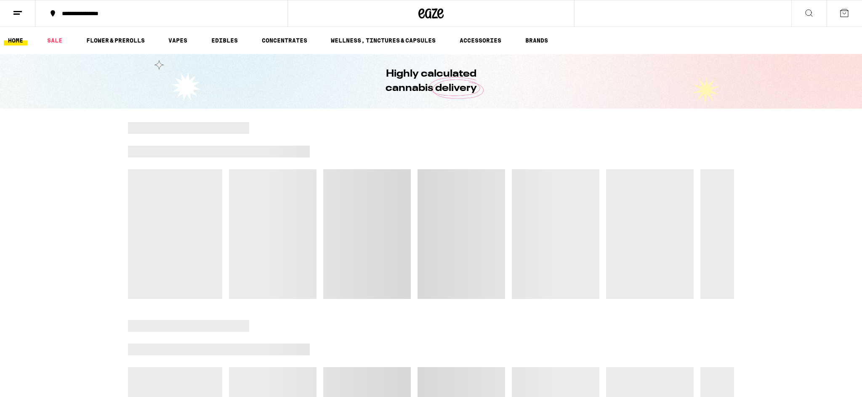 The width and height of the screenshot is (862, 397). What do you see at coordinates (16, 40) in the screenshot?
I see `a: HOME` at bounding box center [16, 40].